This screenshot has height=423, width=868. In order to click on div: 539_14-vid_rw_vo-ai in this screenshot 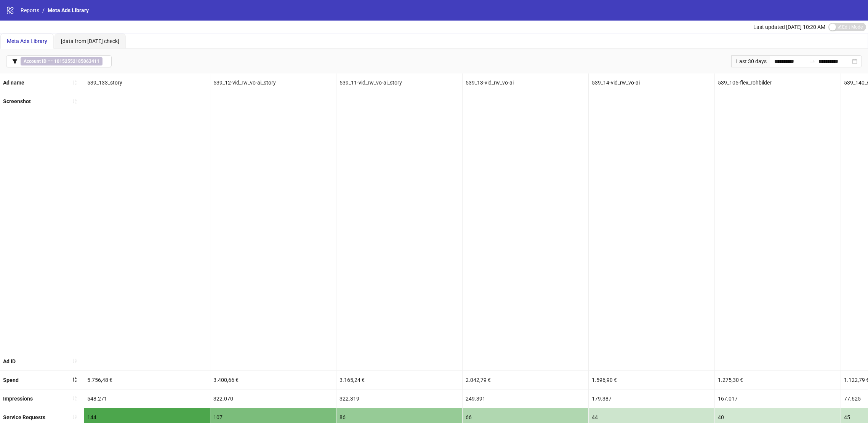, I will do `click(651, 83)`.